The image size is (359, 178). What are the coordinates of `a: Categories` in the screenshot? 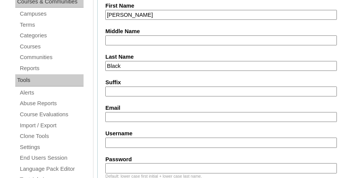 It's located at (51, 36).